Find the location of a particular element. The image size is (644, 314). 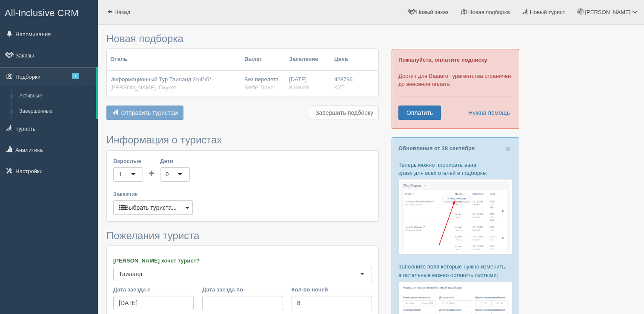

span: Новый турист is located at coordinates (547, 12).